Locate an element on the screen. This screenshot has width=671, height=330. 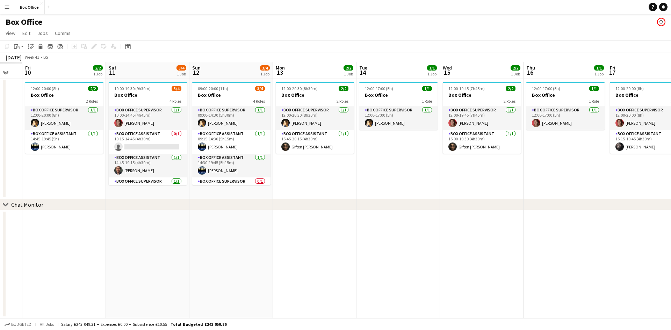
a: Jobs is located at coordinates (43, 33).